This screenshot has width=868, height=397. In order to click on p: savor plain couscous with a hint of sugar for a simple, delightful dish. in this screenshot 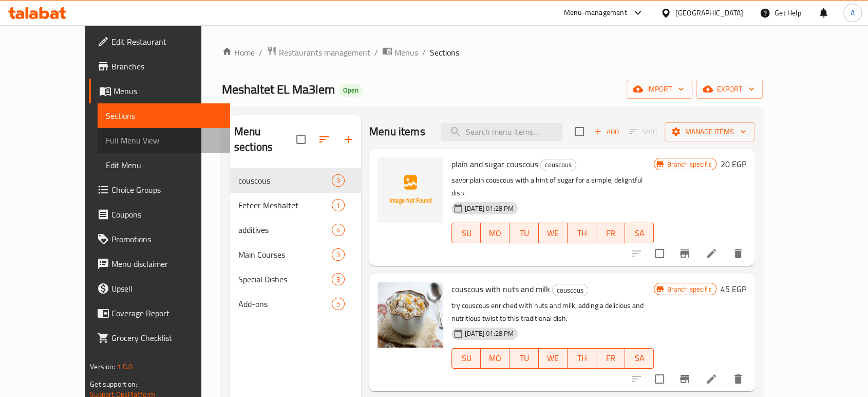, I will do `click(553, 187)`.